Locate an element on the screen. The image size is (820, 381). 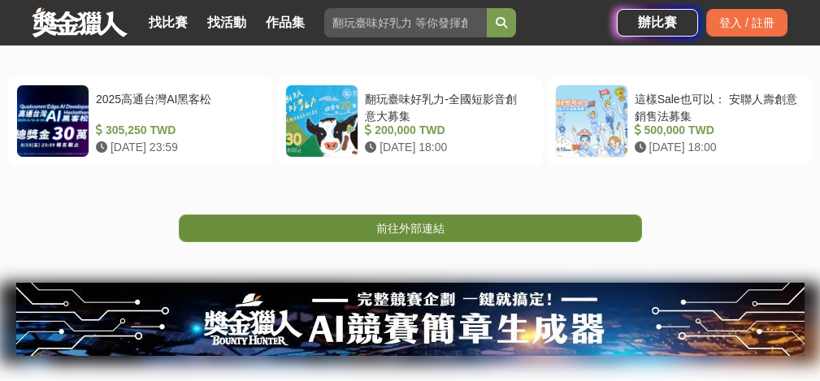
div: 這樣Sale也可以： 安聯人壽創意銷售法募集 is located at coordinates (716, 106).